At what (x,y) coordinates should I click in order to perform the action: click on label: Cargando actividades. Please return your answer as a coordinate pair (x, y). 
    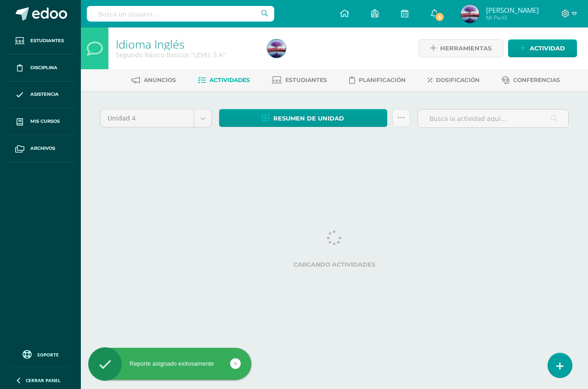
    Looking at the image, I should click on (334, 264).